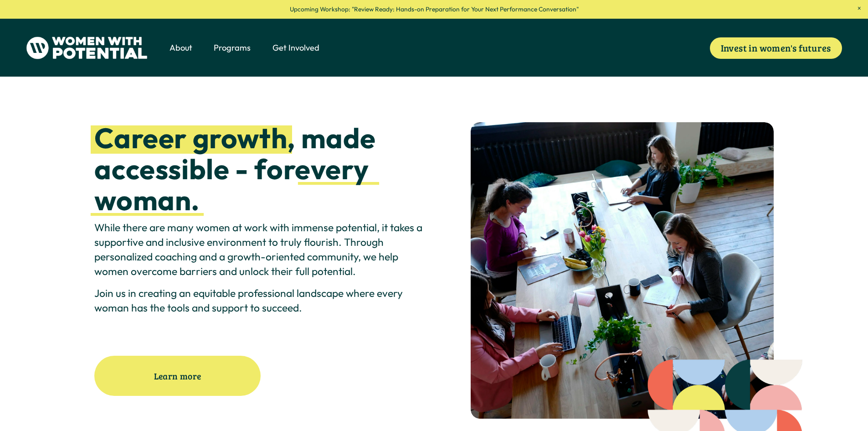 This screenshot has height=431, width=868. What do you see at coordinates (234, 184) in the screenshot?
I see `strong: every woman.` at bounding box center [234, 184].